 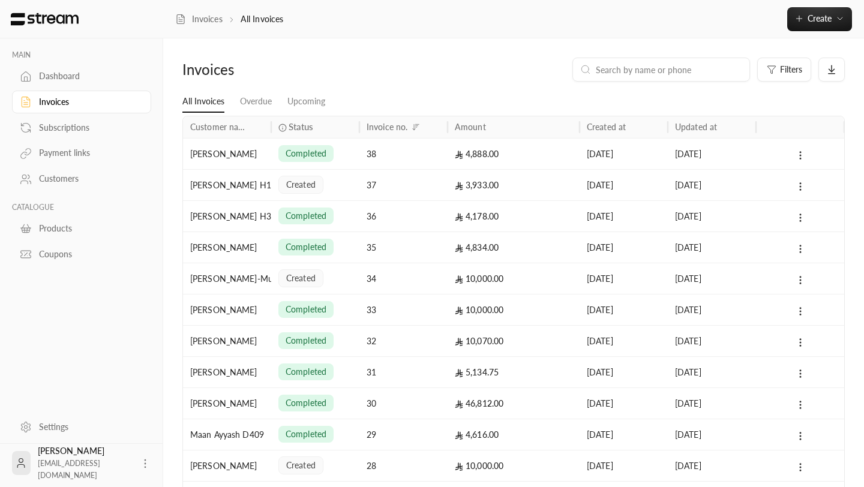 What do you see at coordinates (82, 426) in the screenshot?
I see `a: Settings` at bounding box center [82, 426].